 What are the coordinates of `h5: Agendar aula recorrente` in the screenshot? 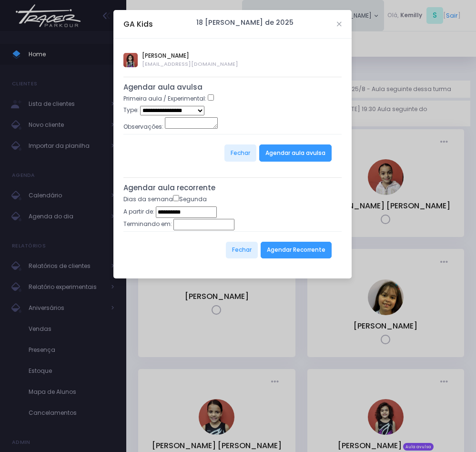 It's located at (232, 188).